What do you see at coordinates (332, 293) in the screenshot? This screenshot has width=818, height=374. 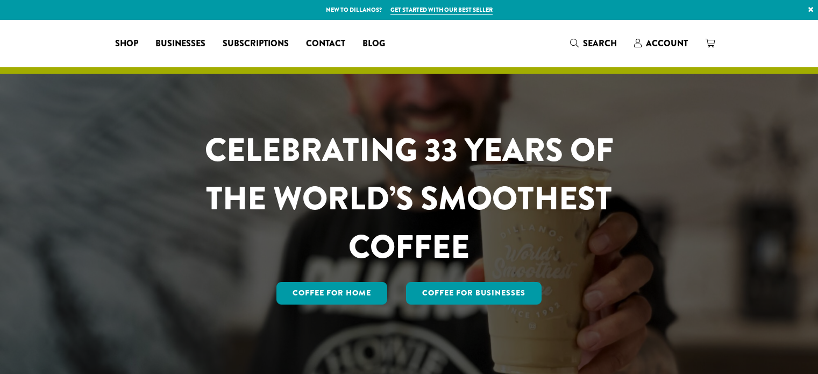 I see `a: Coffee for Home` at bounding box center [332, 293].